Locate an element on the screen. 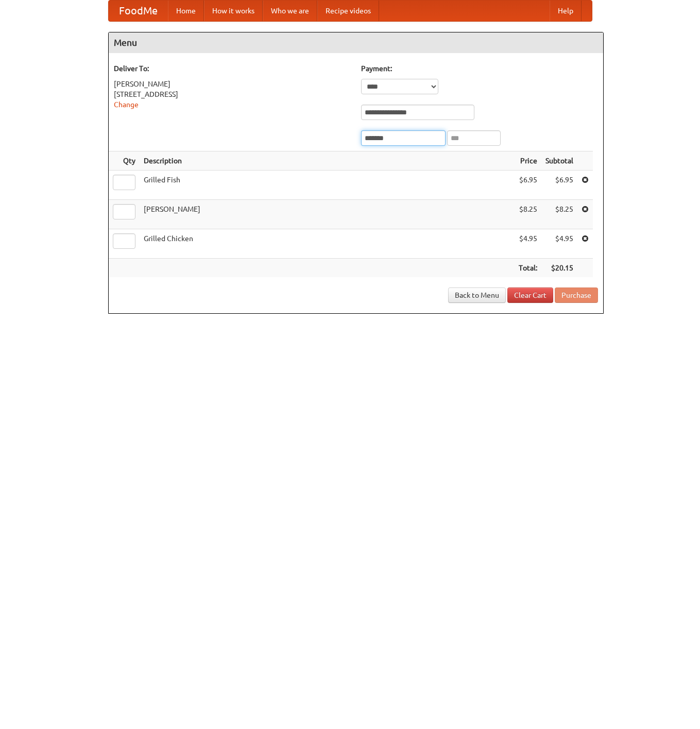  td: Grilled Fish is located at coordinates (327, 185).